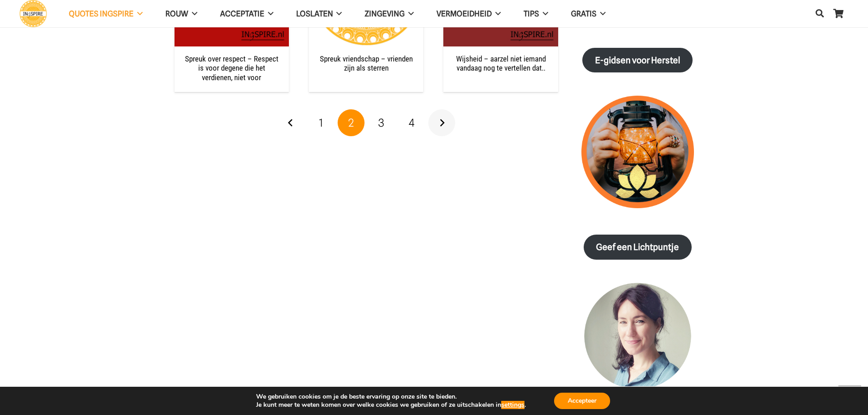  I want to click on span: 3, so click(381, 122).